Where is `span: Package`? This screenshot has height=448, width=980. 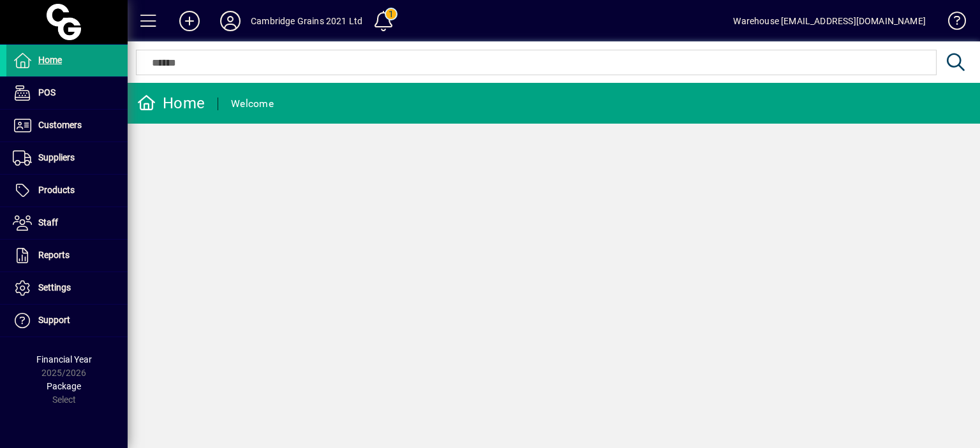 span: Package is located at coordinates (64, 386).